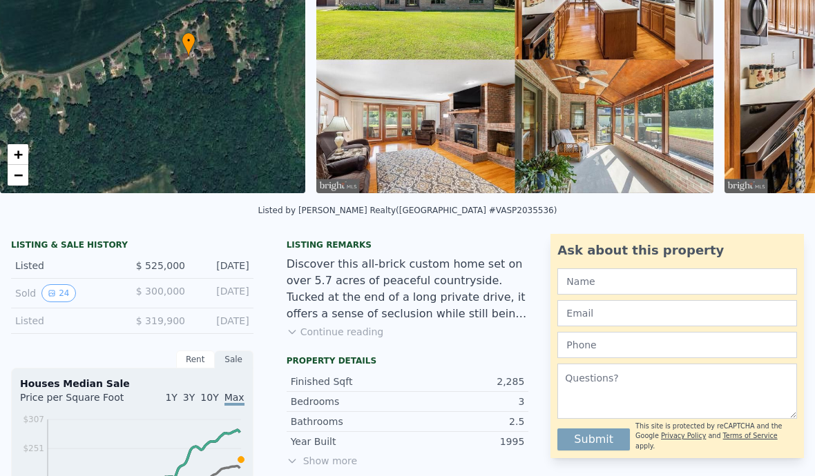 Image resolution: width=815 pixels, height=476 pixels. I want to click on a: Terms of Service, so click(750, 436).